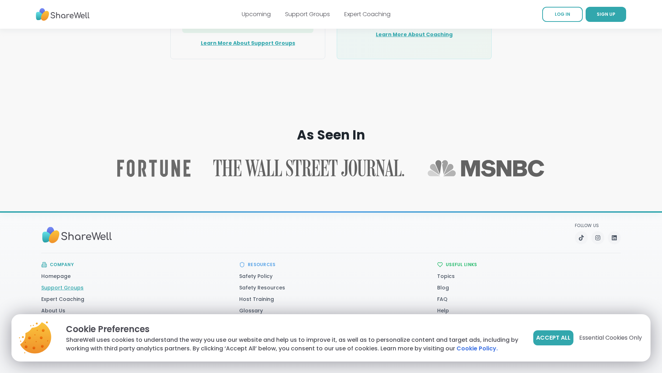 This screenshot has width=662, height=373. I want to click on button: Accept All, so click(554, 338).